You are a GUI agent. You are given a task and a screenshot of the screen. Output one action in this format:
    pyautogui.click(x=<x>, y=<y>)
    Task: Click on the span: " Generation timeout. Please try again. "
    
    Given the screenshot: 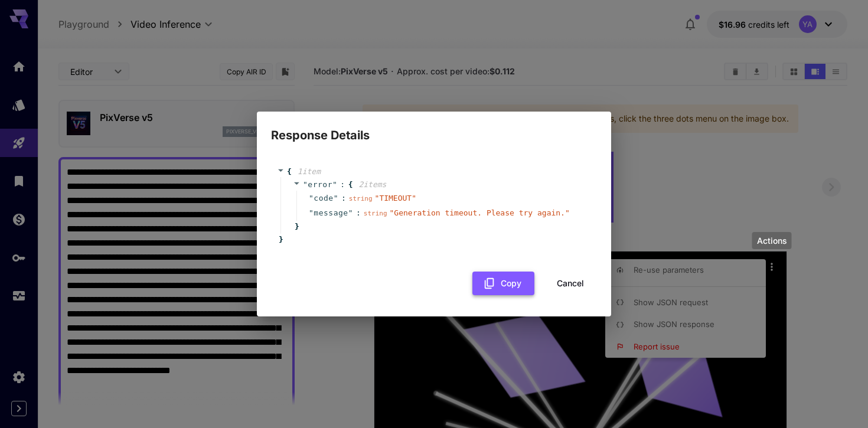 What is the action you would take?
    pyautogui.click(x=479, y=212)
    